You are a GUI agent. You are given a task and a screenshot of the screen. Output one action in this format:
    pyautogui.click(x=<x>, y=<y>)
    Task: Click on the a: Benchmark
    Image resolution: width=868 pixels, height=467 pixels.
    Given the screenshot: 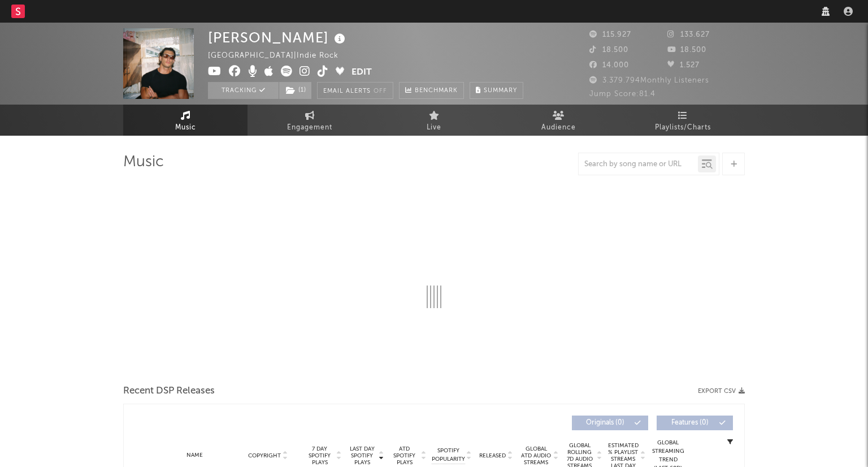 What is the action you would take?
    pyautogui.click(x=431, y=91)
    